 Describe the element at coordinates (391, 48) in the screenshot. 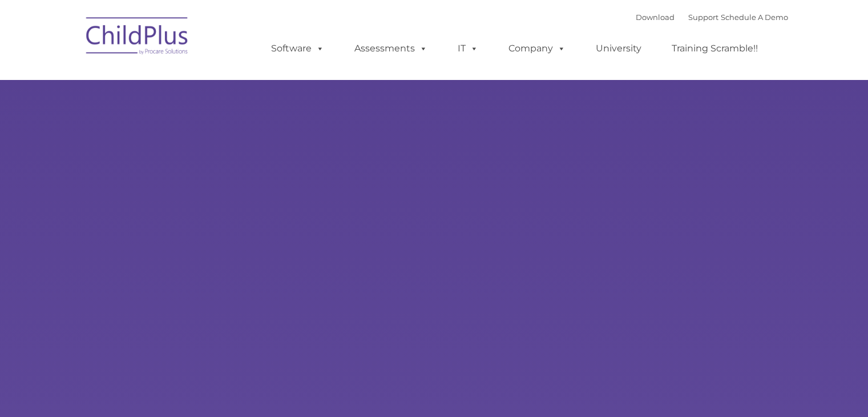

I see `a: Assessments` at that location.